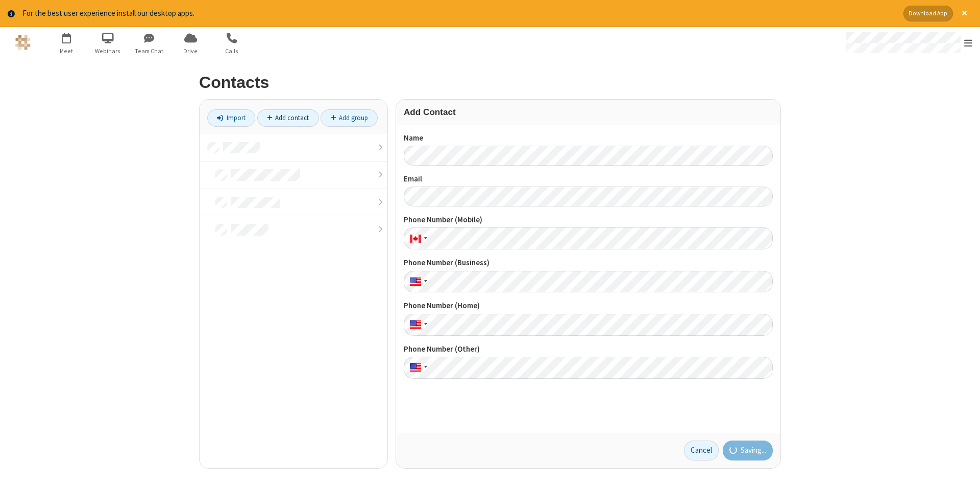 Image resolution: width=980 pixels, height=484 pixels. Describe the element at coordinates (191, 51) in the screenshot. I see `span: Drive` at that location.